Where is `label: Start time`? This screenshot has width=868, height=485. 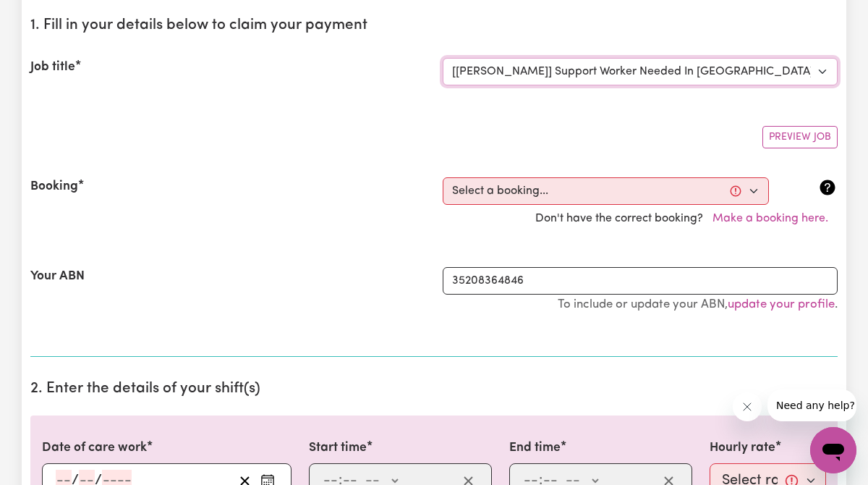
label: Start time is located at coordinates (338, 449).